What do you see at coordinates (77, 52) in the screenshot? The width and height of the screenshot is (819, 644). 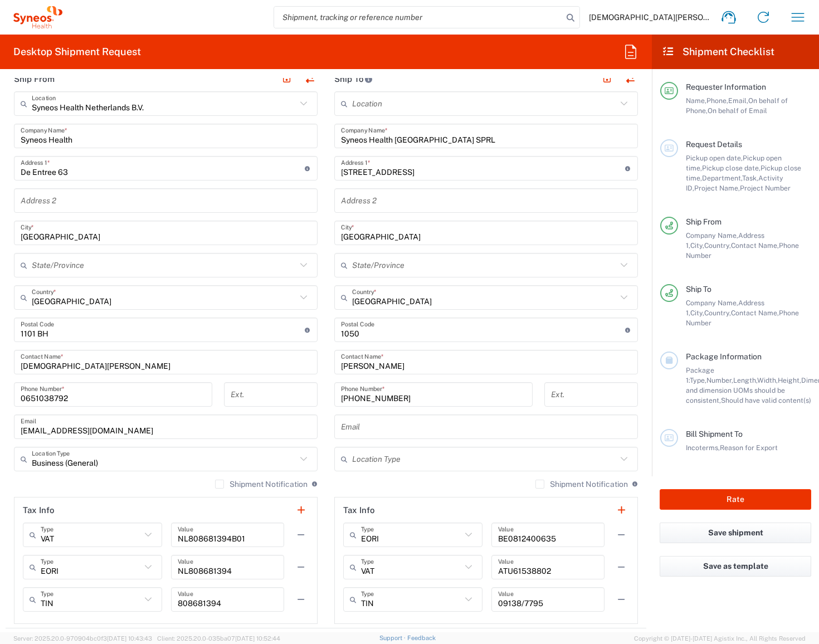 I see `h2: Desktop Shipment Request` at bounding box center [77, 52].